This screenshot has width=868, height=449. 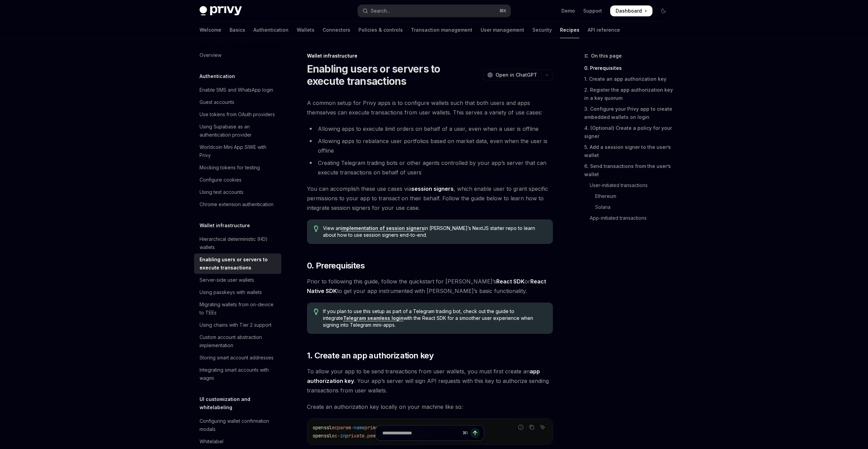 I want to click on div: Custom account abstraction implementation, so click(x=238, y=341).